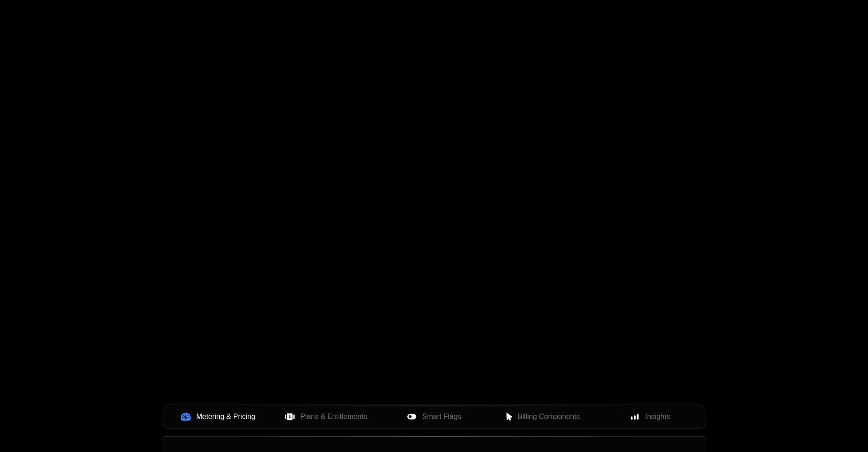 The width and height of the screenshot is (868, 452). What do you see at coordinates (442, 416) in the screenshot?
I see `span: Smart Flags` at bounding box center [442, 416].